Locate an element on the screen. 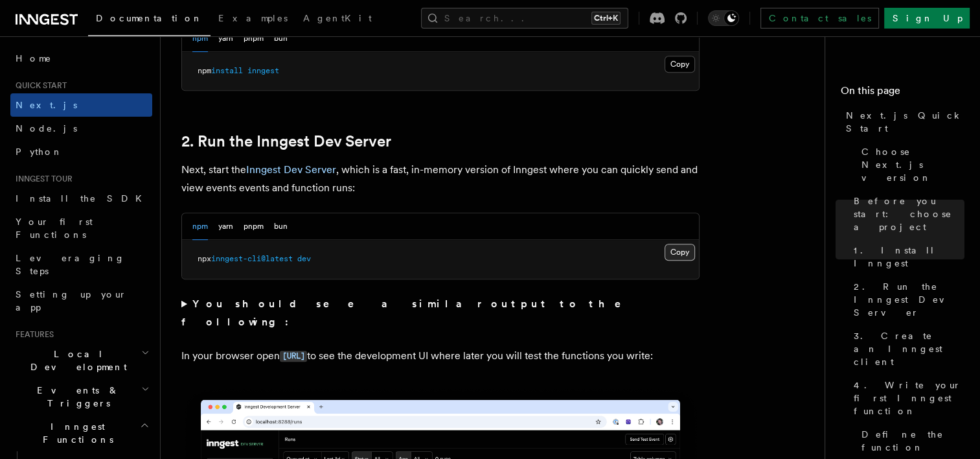  span: Examples is located at coordinates (253, 18).